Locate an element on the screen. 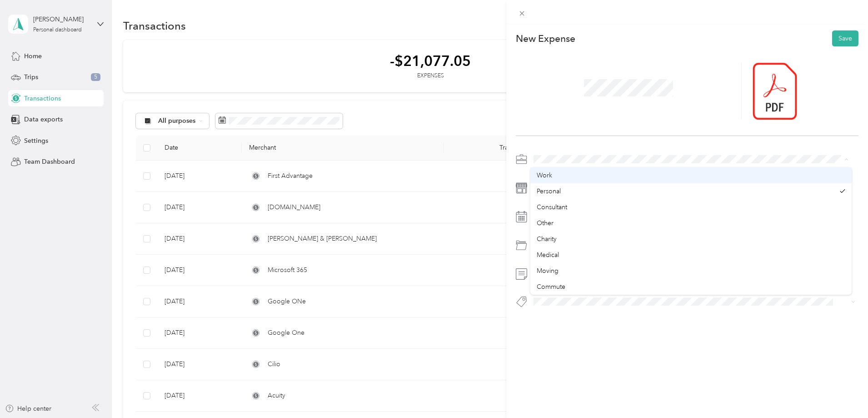 The image size is (868, 418). span: Work is located at coordinates (545, 175).